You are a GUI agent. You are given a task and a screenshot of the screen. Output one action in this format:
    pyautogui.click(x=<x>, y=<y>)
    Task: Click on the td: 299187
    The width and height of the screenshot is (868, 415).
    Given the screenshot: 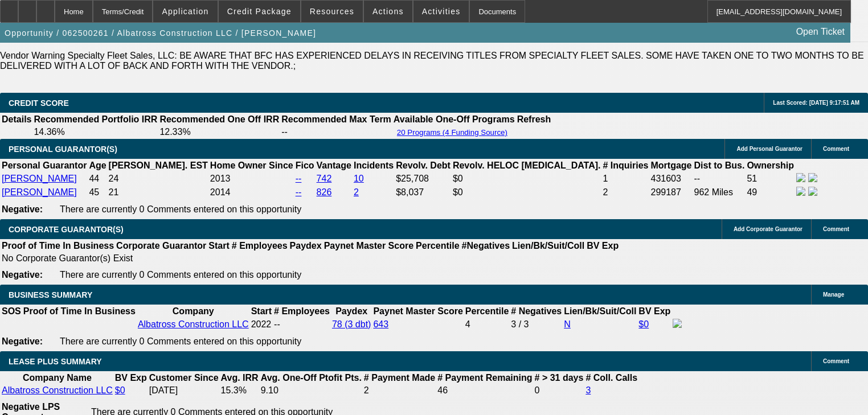 What is the action you would take?
    pyautogui.click(x=671, y=193)
    